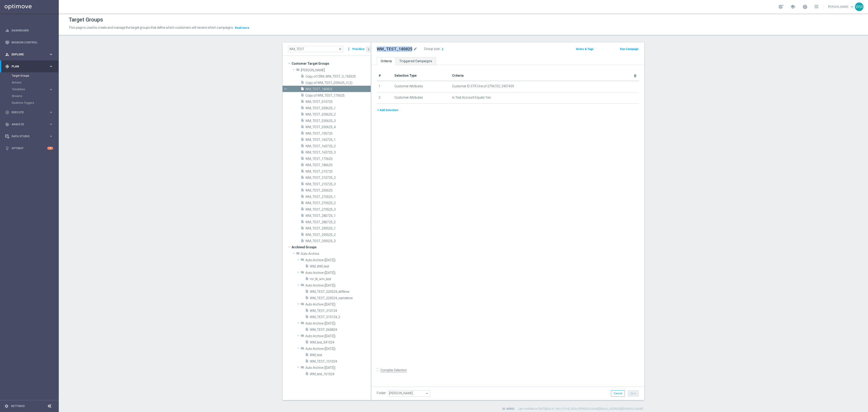 This screenshot has height=412, width=868. I want to click on i: more_vert, so click(349, 49).